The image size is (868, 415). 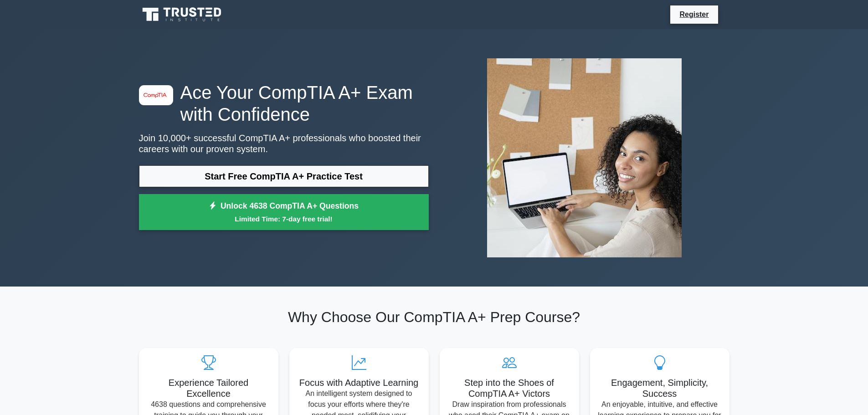 I want to click on h2: Why Choose Our CompTIA A+ Prep Course?, so click(x=434, y=317).